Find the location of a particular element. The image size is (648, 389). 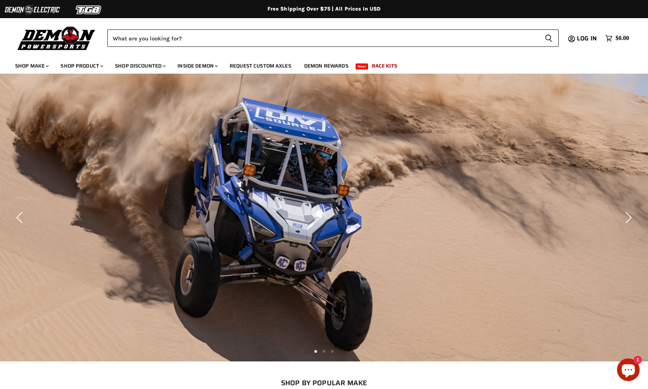

a: Request Custom Axles is located at coordinates (260, 66).